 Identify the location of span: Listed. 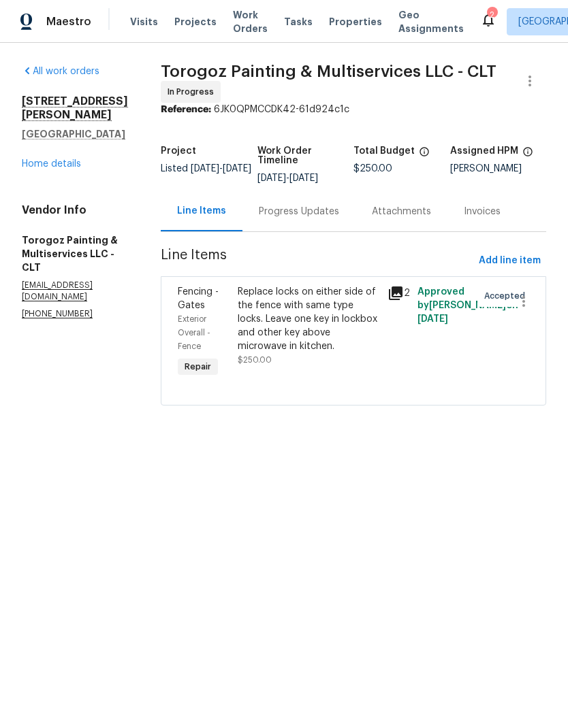
(206, 169).